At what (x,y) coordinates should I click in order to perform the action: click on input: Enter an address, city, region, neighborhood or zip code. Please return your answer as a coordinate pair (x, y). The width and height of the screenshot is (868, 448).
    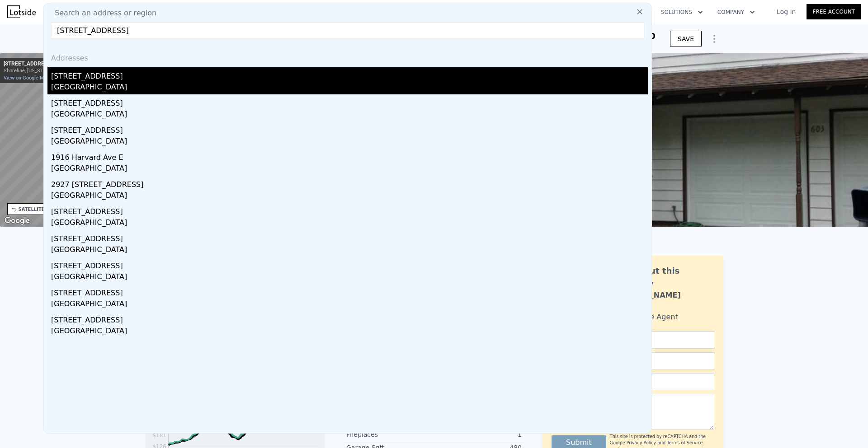
    Looking at the image, I should click on (348, 30).